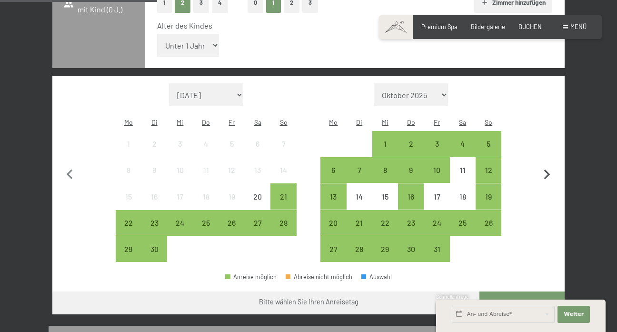  What do you see at coordinates (411, 223) in the screenshot?
I see `div: Thu Oct 23 2025` at bounding box center [411, 223].